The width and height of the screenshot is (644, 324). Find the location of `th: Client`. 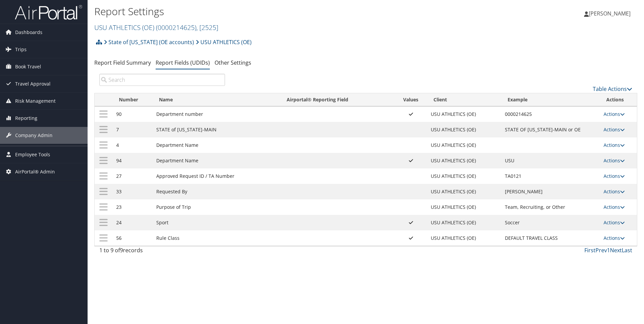

th: Client is located at coordinates (464, 100).